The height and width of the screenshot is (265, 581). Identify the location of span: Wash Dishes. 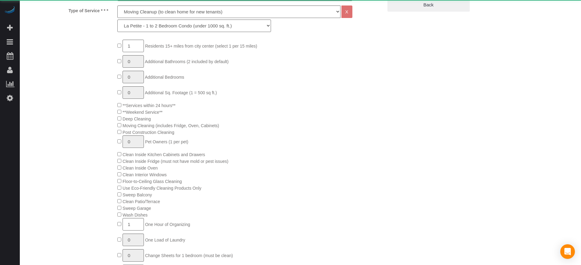
(135, 215).